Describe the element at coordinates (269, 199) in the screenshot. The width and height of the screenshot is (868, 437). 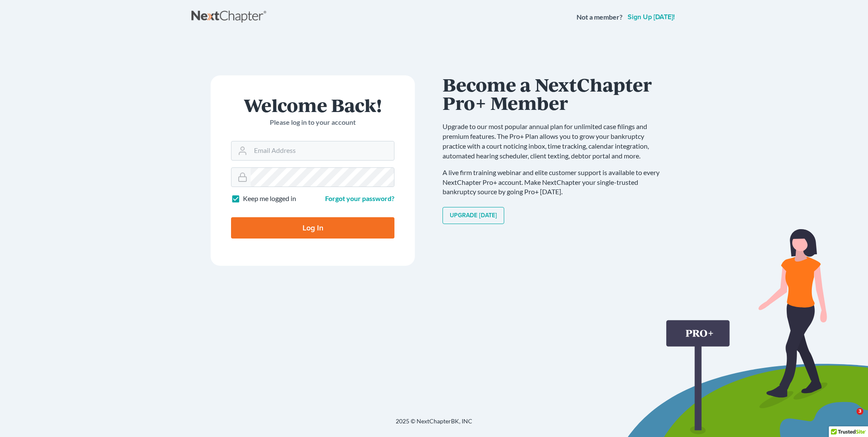
I see `label: Keep me logged in` at that location.